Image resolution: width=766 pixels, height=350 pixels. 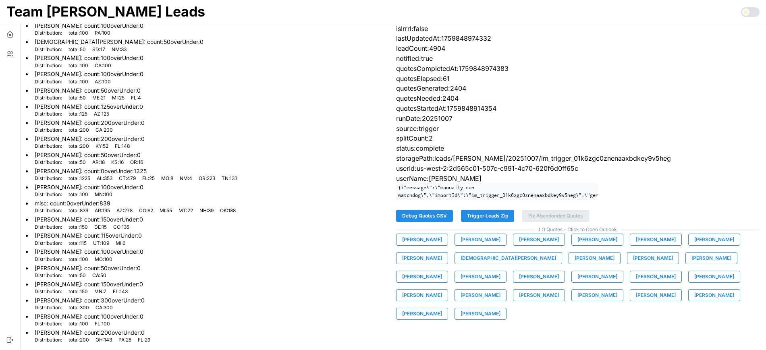 What do you see at coordinates (186, 211) in the screenshot?
I see `p: MT : 22` at bounding box center [186, 211].